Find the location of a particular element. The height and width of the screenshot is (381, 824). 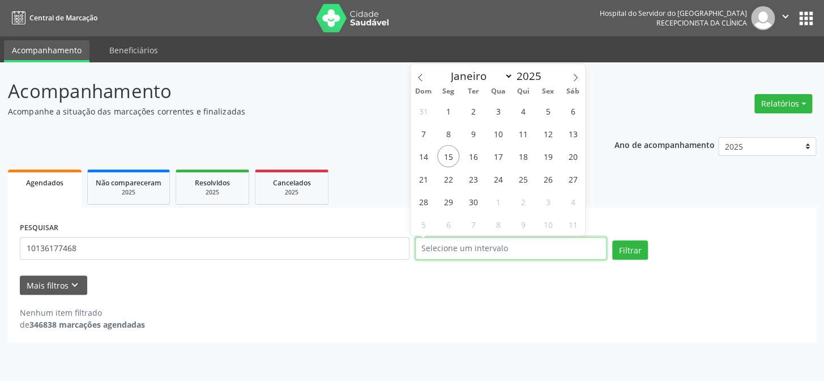

span: Outubro 7, 2025 is located at coordinates (473, 224).